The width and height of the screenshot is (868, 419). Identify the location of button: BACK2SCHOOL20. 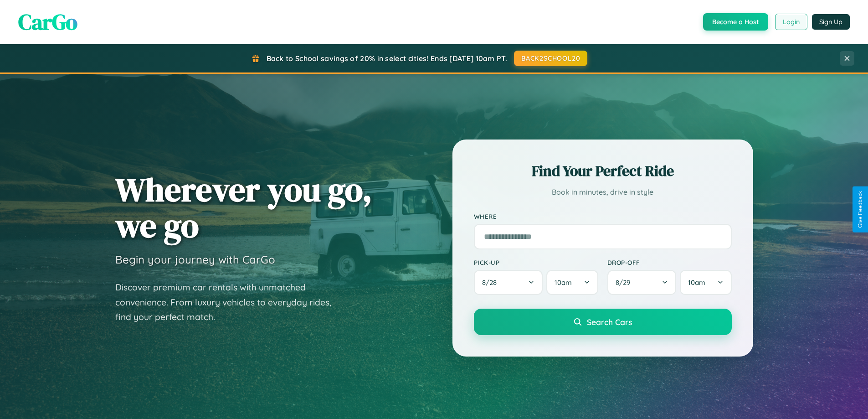
(550, 58).